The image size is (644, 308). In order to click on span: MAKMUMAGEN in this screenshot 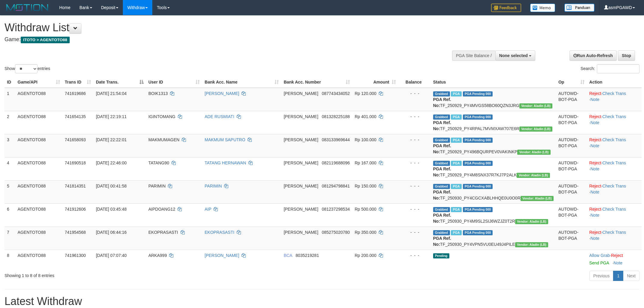, I will do `click(164, 140)`.